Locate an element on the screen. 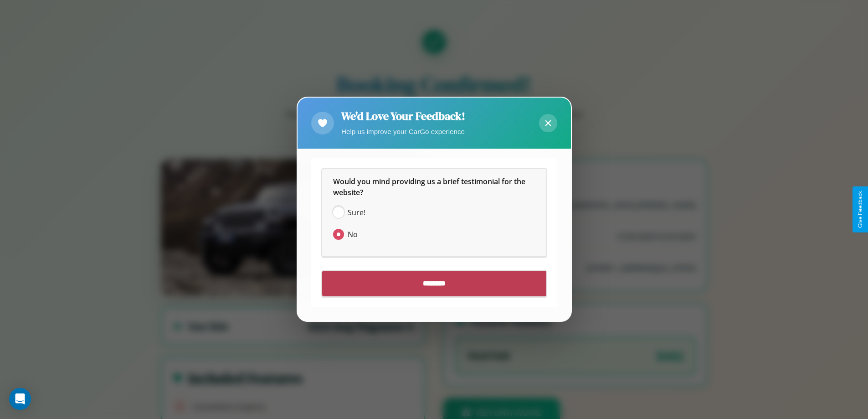  div: Give Feedback is located at coordinates (861, 210).